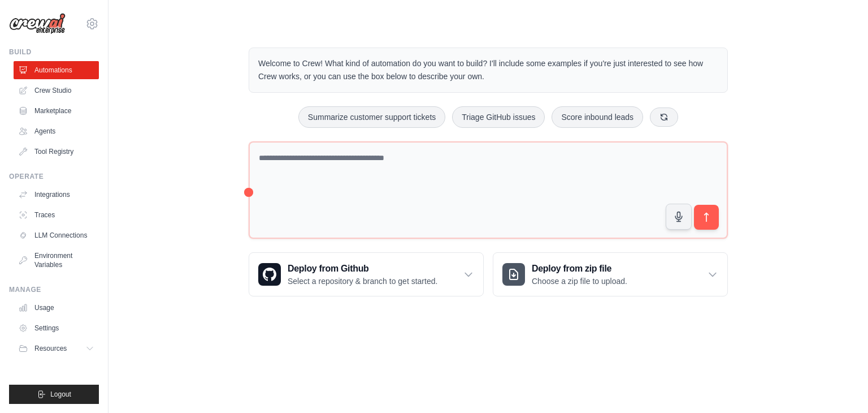 This screenshot has width=868, height=413. Describe the element at coordinates (56, 194) in the screenshot. I see `a: Integrations` at that location.